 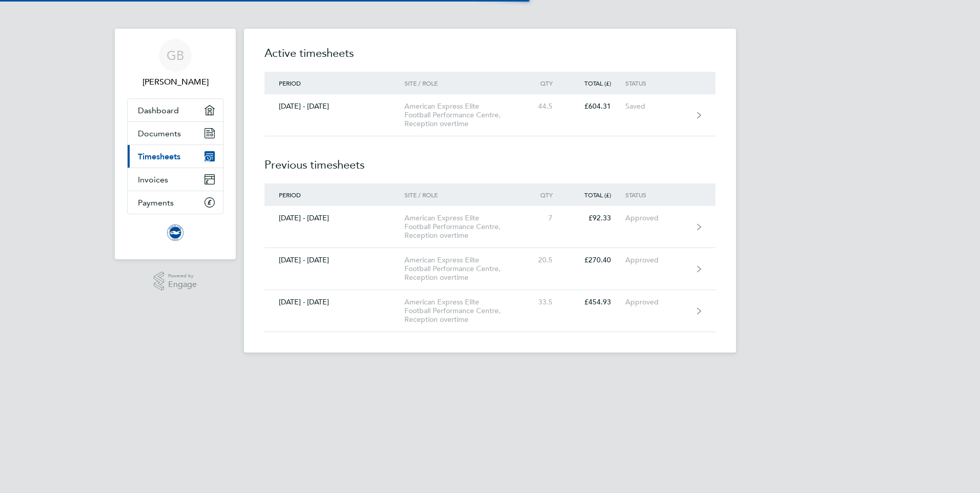 What do you see at coordinates (596, 260) in the screenshot?
I see `div: £270.40` at bounding box center [596, 260].